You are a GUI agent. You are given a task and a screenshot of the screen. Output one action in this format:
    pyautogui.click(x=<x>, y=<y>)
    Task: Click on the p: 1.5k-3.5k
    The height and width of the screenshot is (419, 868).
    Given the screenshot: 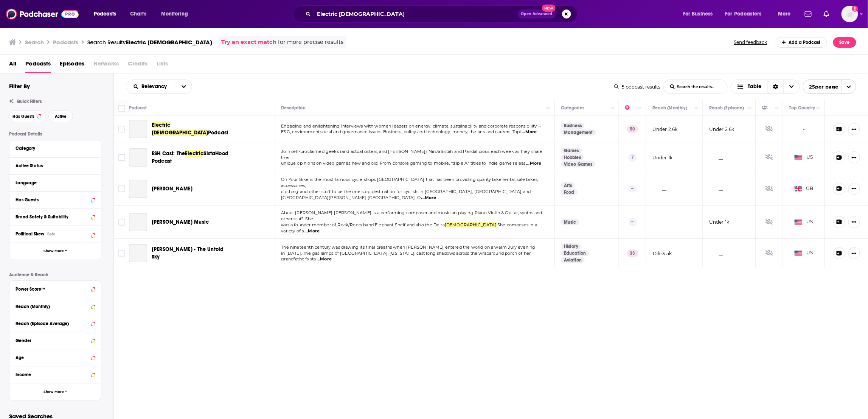 What is the action you would take?
    pyautogui.click(x=662, y=253)
    